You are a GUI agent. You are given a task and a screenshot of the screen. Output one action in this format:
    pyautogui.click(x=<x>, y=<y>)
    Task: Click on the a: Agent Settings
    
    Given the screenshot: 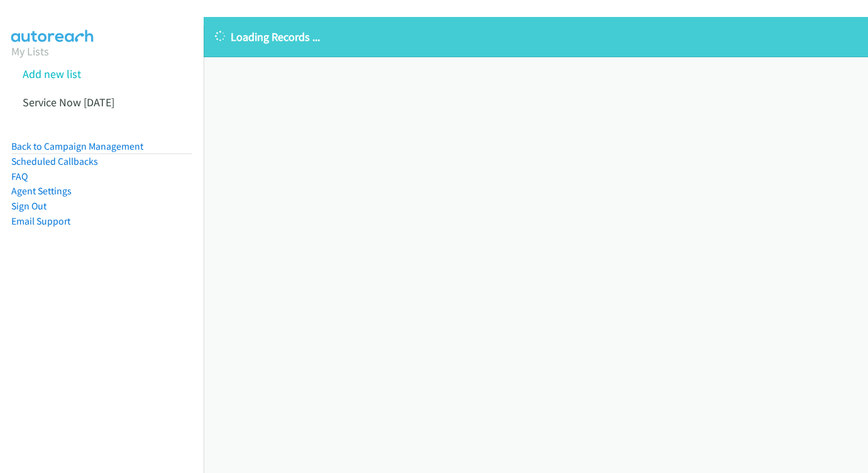 What is the action you would take?
    pyautogui.click(x=41, y=190)
    